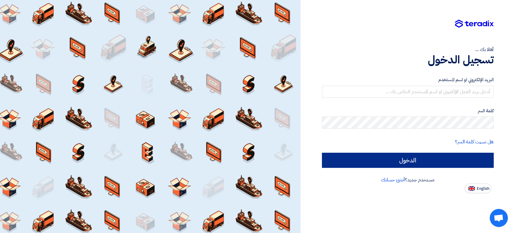 The height and width of the screenshot is (233, 515). What do you see at coordinates (478, 188) in the screenshot?
I see `button: English` at bounding box center [478, 188].